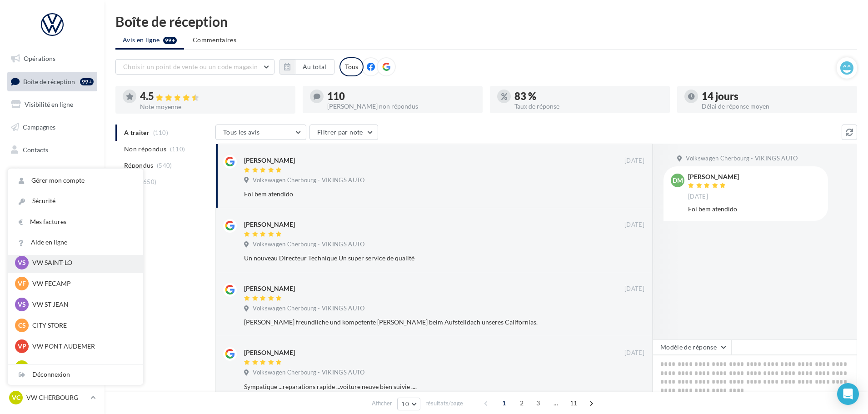 This screenshot has height=414, width=868. I want to click on div: 99+, so click(87, 82).